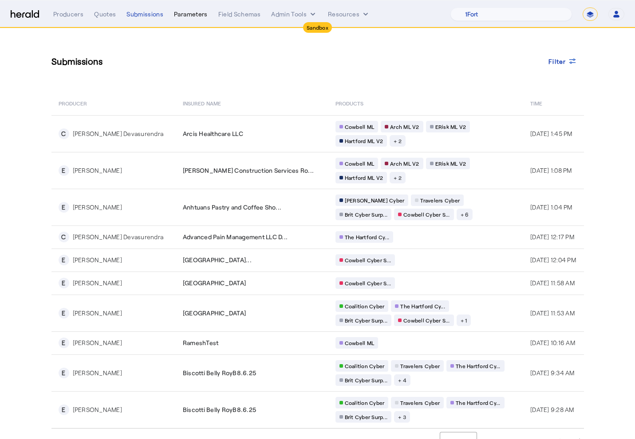  Describe the element at coordinates (402, 417) in the screenshot. I see `span: + 3` at that location.